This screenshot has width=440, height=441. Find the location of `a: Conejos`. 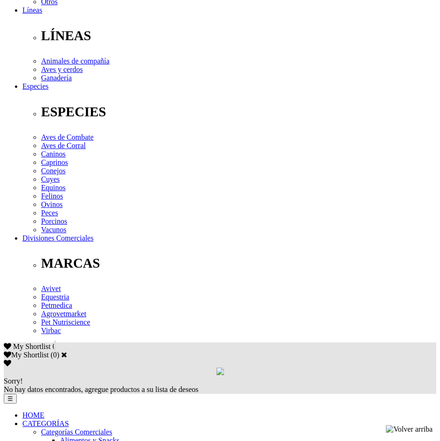

a: Conejos is located at coordinates (53, 170).